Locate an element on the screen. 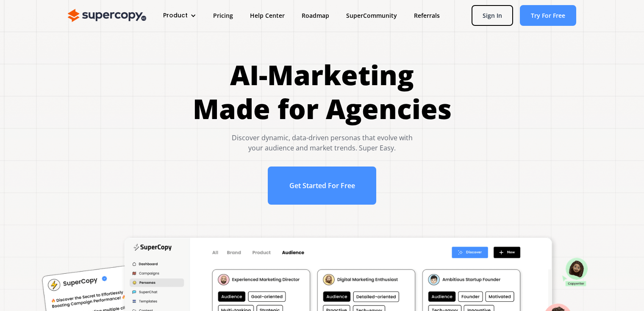  h1: AI-Marketing Made for Agencies is located at coordinates (322, 92).